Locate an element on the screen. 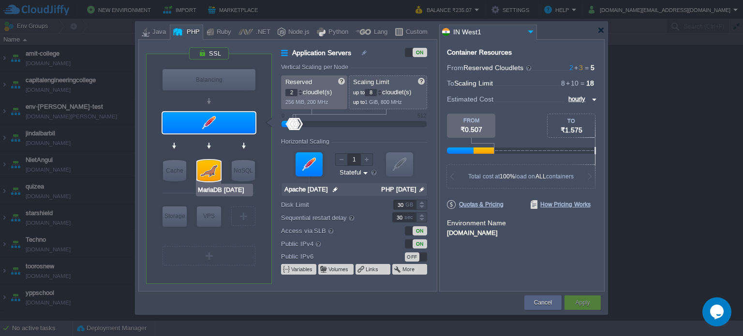 The height and width of the screenshot is (336, 743). span: ₹0.507 is located at coordinates (471, 130).